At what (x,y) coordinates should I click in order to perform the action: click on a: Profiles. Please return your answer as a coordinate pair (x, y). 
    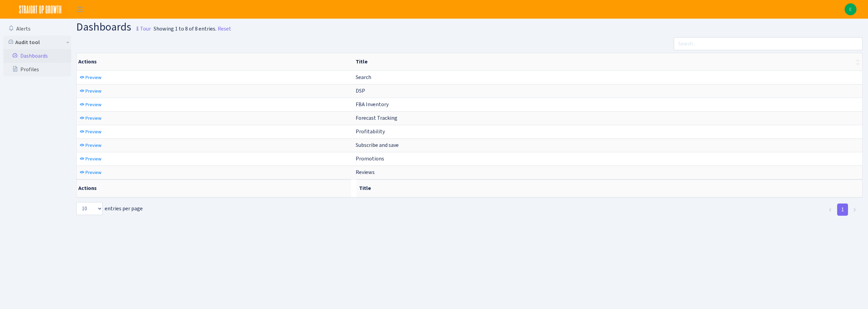
    Looking at the image, I should click on (38, 69).